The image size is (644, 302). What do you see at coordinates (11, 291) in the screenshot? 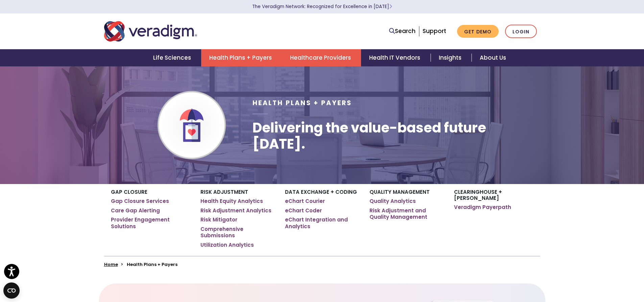
I see `button: Open CMP widget` at bounding box center [11, 291].